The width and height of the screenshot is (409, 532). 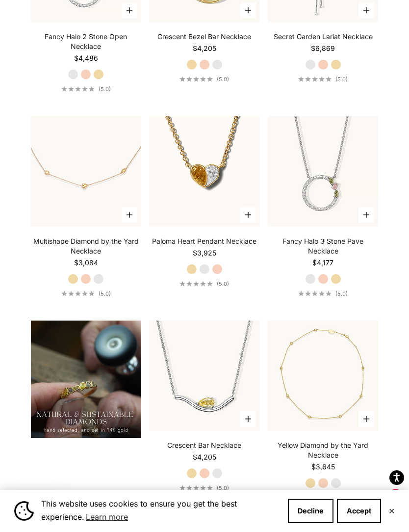 I want to click on a: Paloma Heart Pendant Necklace, so click(x=204, y=241).